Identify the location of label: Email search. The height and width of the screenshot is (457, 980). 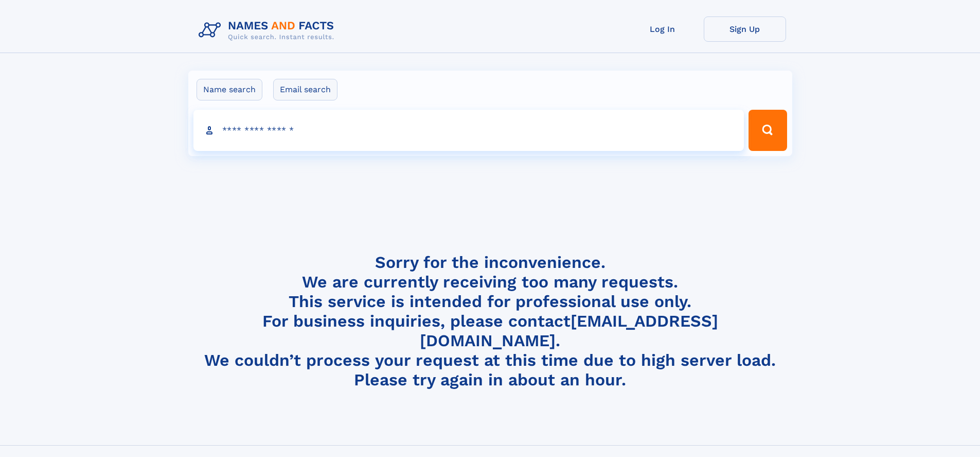
(305, 89).